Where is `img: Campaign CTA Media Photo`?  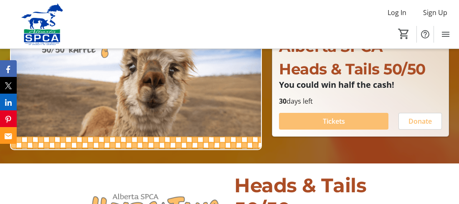 img: Campaign CTA Media Photo is located at coordinates (136, 78).